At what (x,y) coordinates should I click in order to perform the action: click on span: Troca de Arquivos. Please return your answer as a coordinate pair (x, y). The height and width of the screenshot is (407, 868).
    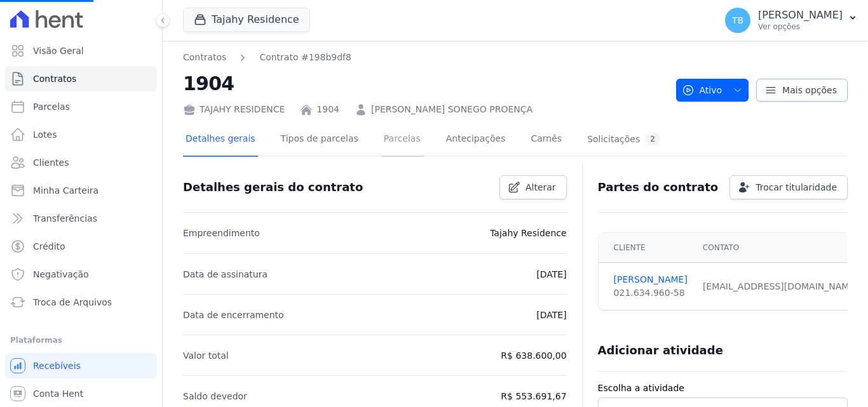
    Looking at the image, I should click on (73, 302).